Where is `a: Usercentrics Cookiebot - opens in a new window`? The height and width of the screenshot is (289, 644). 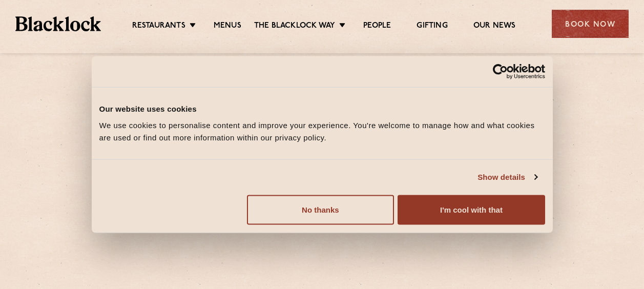 a: Usercentrics Cookiebot - opens in a new window is located at coordinates (500, 71).